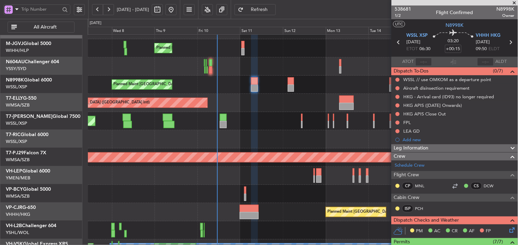 The width and height of the screenshot is (518, 245). I want to click on a: VH-L2BChallenger 604, so click(31, 226).